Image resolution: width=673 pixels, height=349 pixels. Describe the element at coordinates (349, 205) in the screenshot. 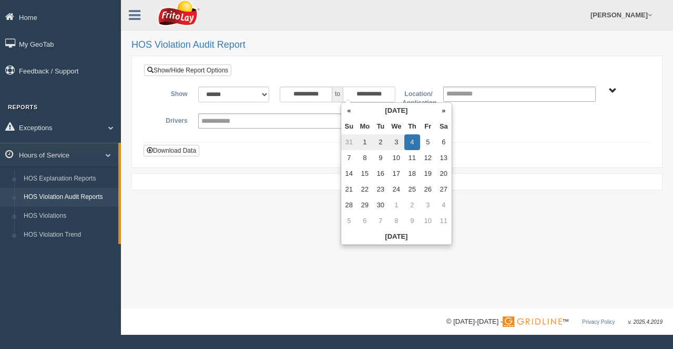

I see `td: 28` at that location.